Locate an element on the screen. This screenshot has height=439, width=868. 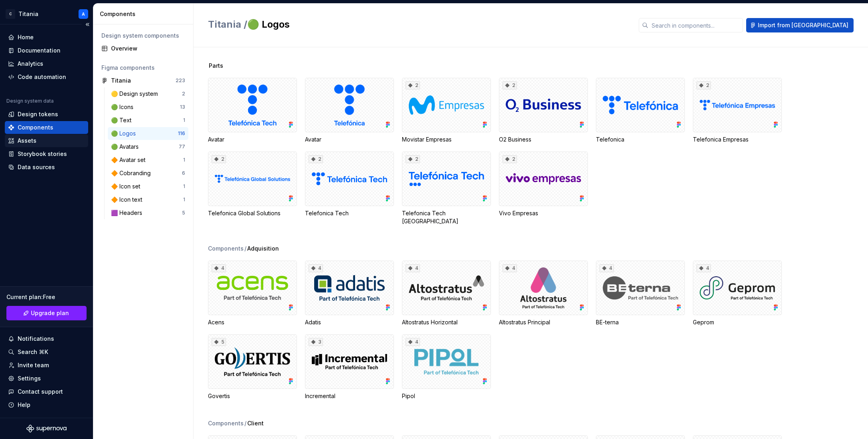
a: Storybook stories is located at coordinates (46, 154).